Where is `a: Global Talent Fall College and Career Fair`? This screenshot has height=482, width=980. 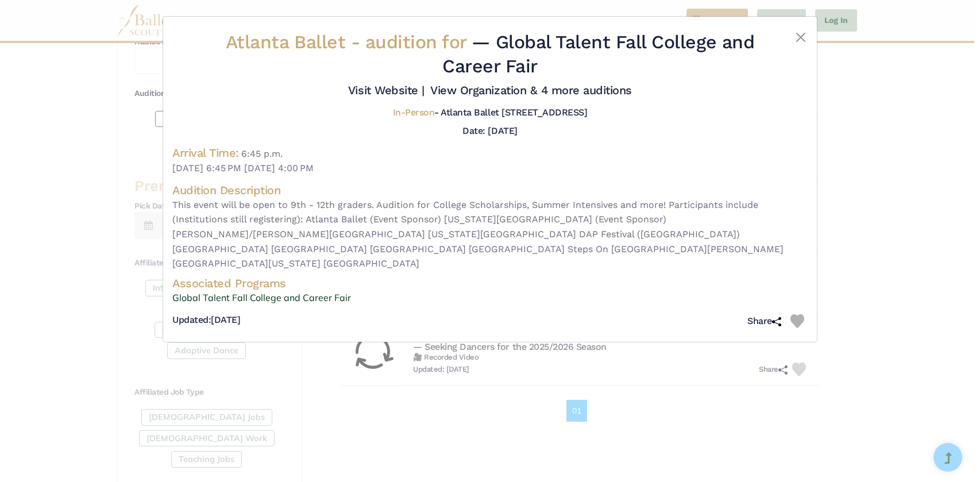
a: Global Talent Fall College and Career Fair is located at coordinates (490, 299).